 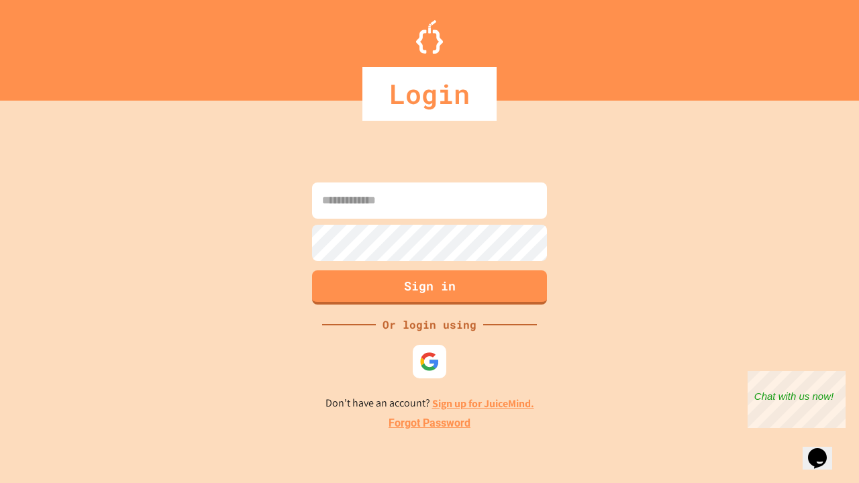 What do you see at coordinates (429, 287) in the screenshot?
I see `button: Sign in` at bounding box center [429, 287].